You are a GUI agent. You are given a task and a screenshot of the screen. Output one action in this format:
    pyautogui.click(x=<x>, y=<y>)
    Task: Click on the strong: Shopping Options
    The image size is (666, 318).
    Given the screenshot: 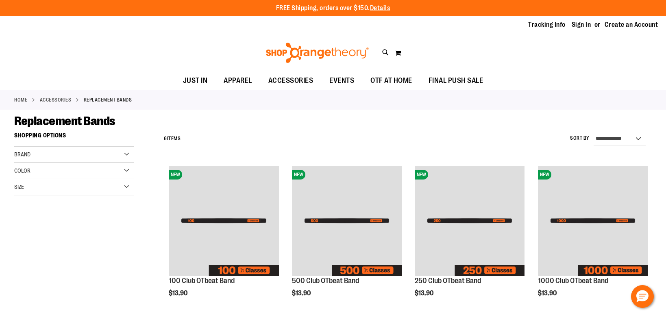 What is the action you would take?
    pyautogui.click(x=74, y=137)
    